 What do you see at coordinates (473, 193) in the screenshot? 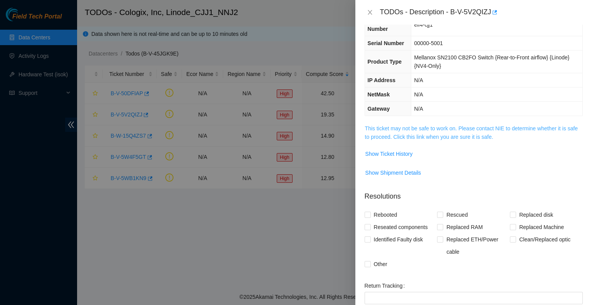
I see `p: Resolutions` at bounding box center [473, 193].